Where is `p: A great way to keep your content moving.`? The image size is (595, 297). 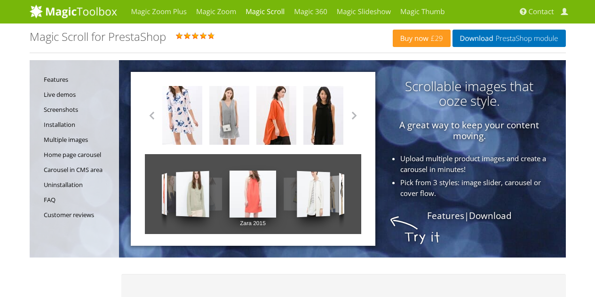 p: A great way to keep your content moving. is located at coordinates (333, 131).